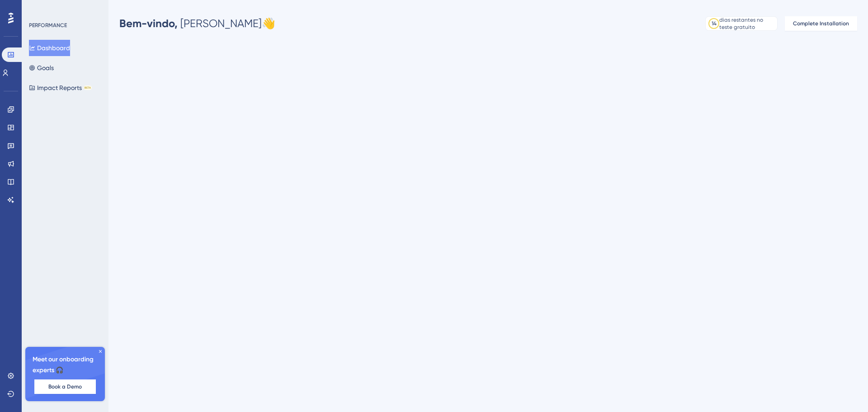 This screenshot has height=412, width=868. Describe the element at coordinates (148, 23) in the screenshot. I see `font: Bem-vindo,` at that location.